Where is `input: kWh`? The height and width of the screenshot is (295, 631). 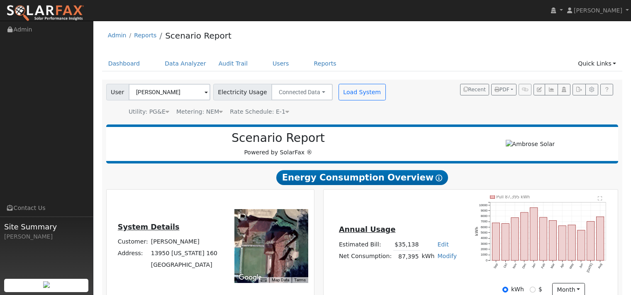 input: kWh is located at coordinates (505, 289).